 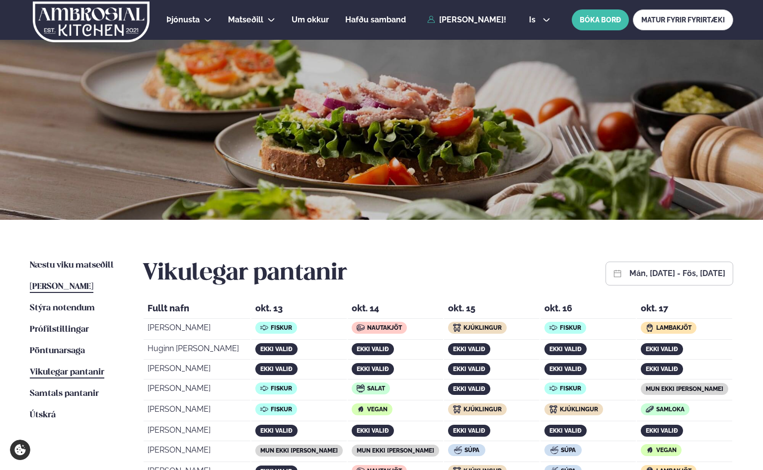 What do you see at coordinates (20, 449) in the screenshot?
I see `a: Cookie settings` at bounding box center [20, 449].